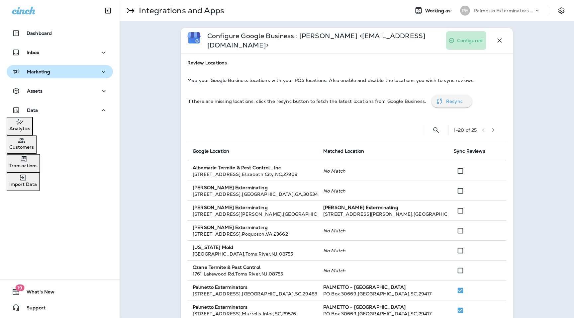 This screenshot has height=318, width=574. What do you see at coordinates (60, 52) in the screenshot?
I see `button: Inbox` at bounding box center [60, 52].